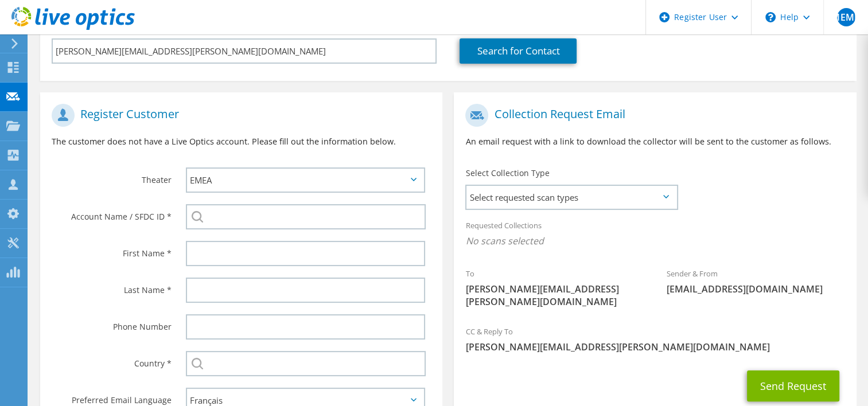 This screenshot has height=406, width=868. What do you see at coordinates (241, 142) in the screenshot?
I see `p: The customer does not have a Live Optics account. Please fill out the information below.` at bounding box center [241, 142].